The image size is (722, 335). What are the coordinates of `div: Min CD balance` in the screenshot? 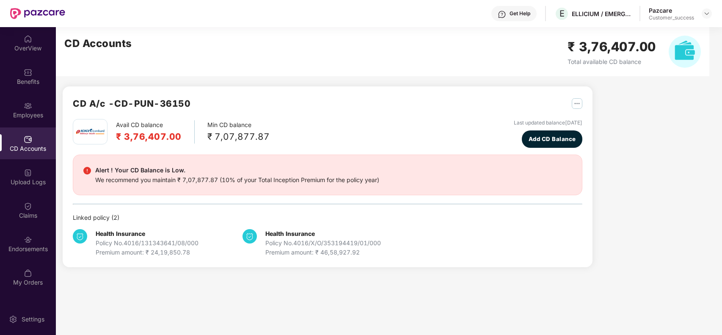 It's located at (238, 132).